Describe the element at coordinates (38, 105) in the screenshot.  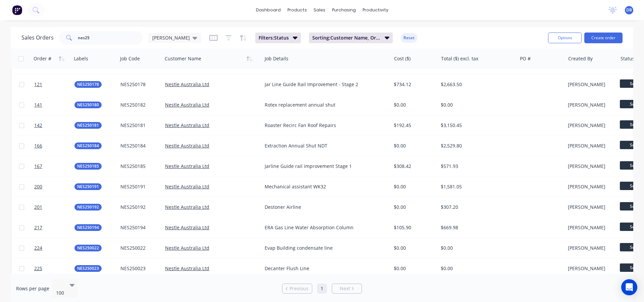
I see `span: 141` at that location.